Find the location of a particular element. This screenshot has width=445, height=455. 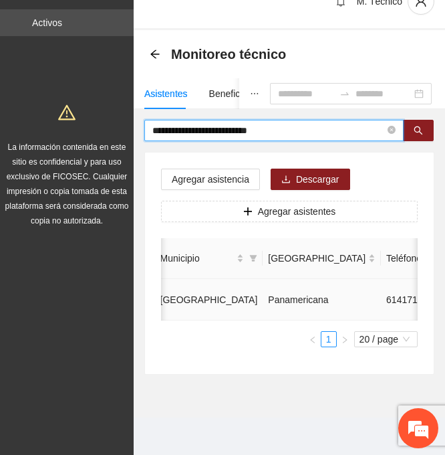

span: download is located at coordinates (286, 180).